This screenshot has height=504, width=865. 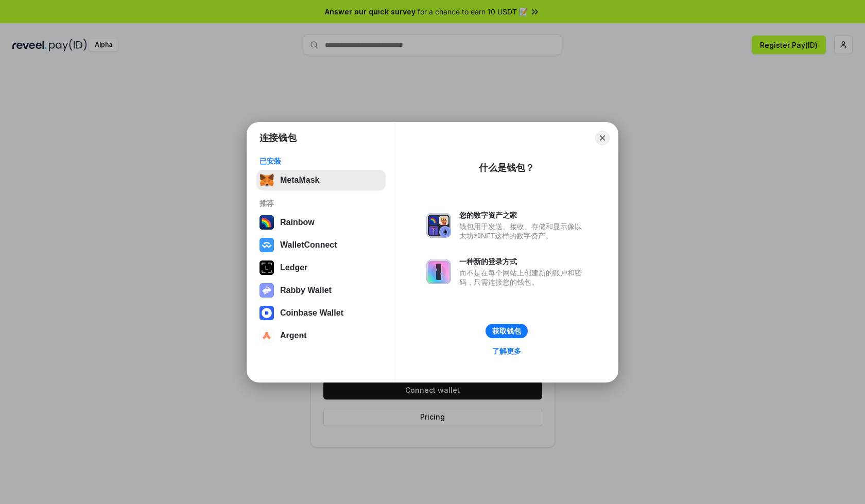 I want to click on button: 获取钱包, so click(x=507, y=331).